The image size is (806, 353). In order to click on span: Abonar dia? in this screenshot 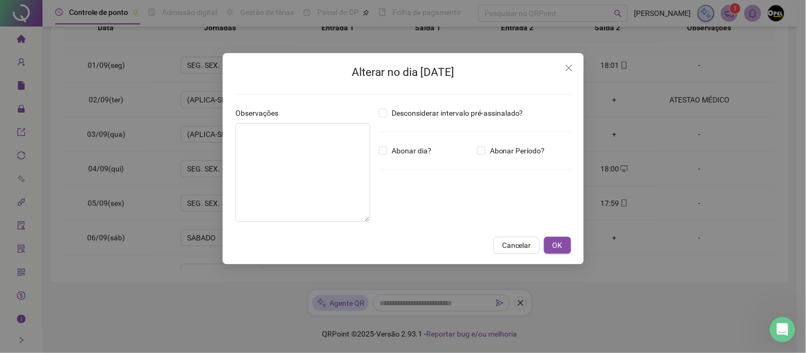, I will do `click(411, 151)`.